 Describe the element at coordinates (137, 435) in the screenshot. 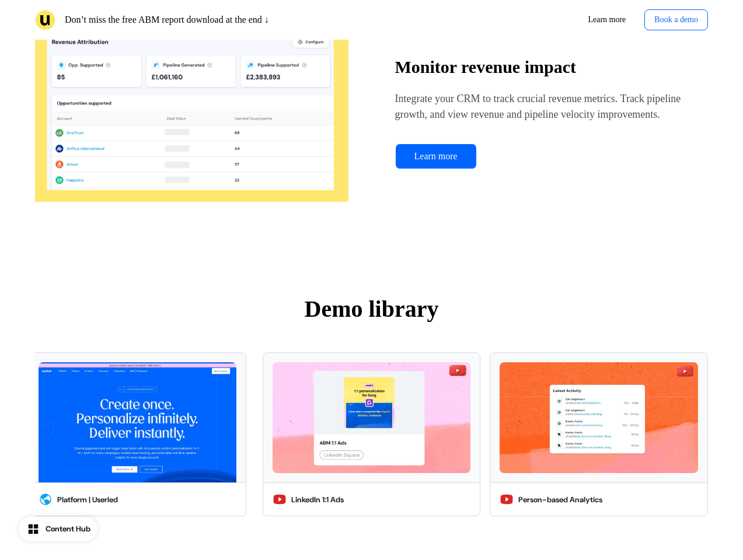

I see `button: Platform | UserledPlatform | Userled` at that location.